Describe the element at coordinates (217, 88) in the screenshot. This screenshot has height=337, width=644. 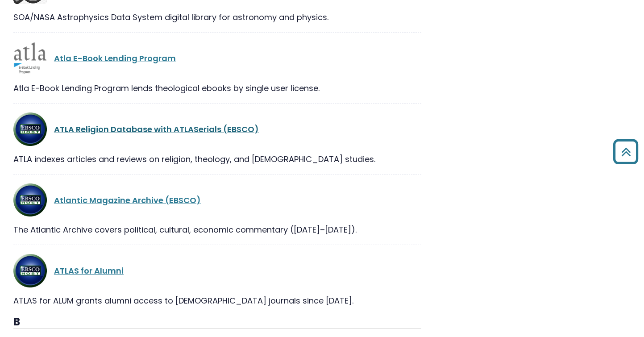
I see `div: Atla E-Book Lending Program lends theological ebooks by single user license.` at that location.